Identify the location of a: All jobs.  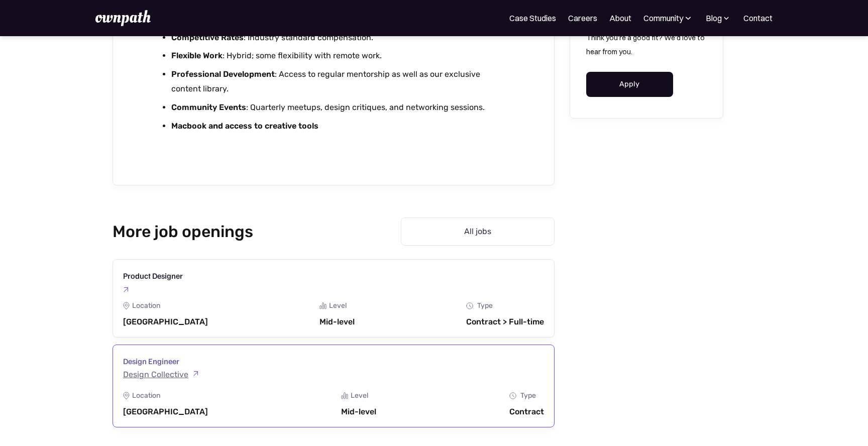
(478, 232).